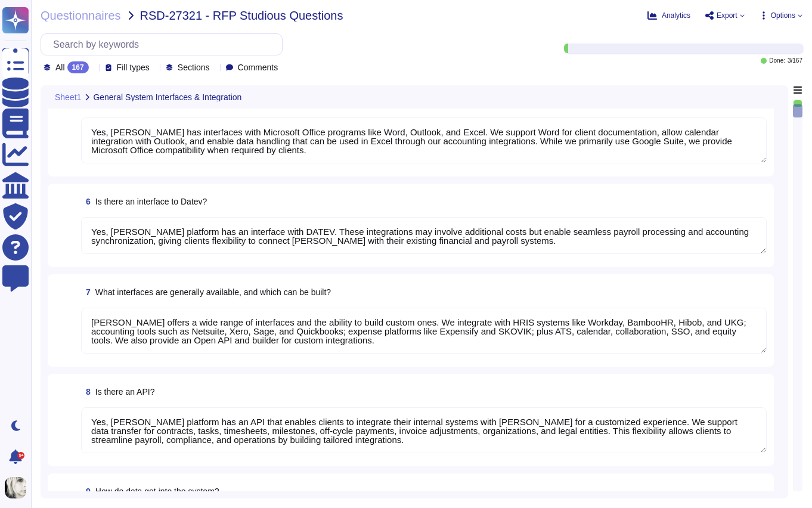 This screenshot has width=812, height=508. What do you see at coordinates (783, 16) in the screenshot?
I see `span: Options` at bounding box center [783, 16].